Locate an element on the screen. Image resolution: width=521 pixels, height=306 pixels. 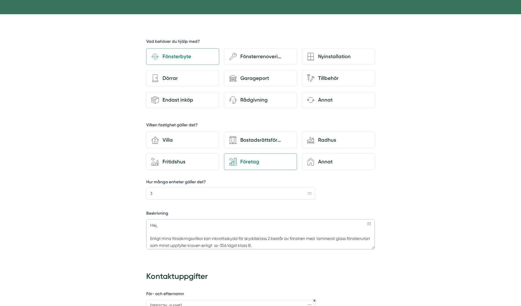
h5: Vilken fastighet gäller det? is located at coordinates (172, 126).